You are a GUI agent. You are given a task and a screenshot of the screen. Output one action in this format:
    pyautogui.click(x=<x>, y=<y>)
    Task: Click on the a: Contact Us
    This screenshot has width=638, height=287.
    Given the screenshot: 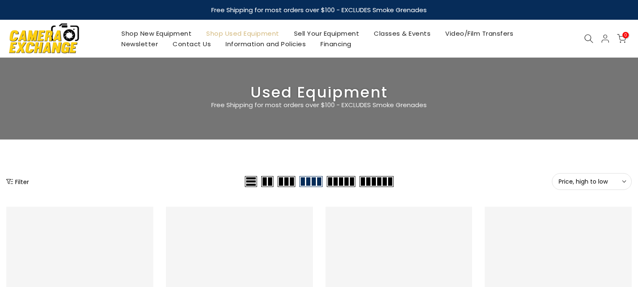 What is the action you would take?
    pyautogui.click(x=192, y=44)
    